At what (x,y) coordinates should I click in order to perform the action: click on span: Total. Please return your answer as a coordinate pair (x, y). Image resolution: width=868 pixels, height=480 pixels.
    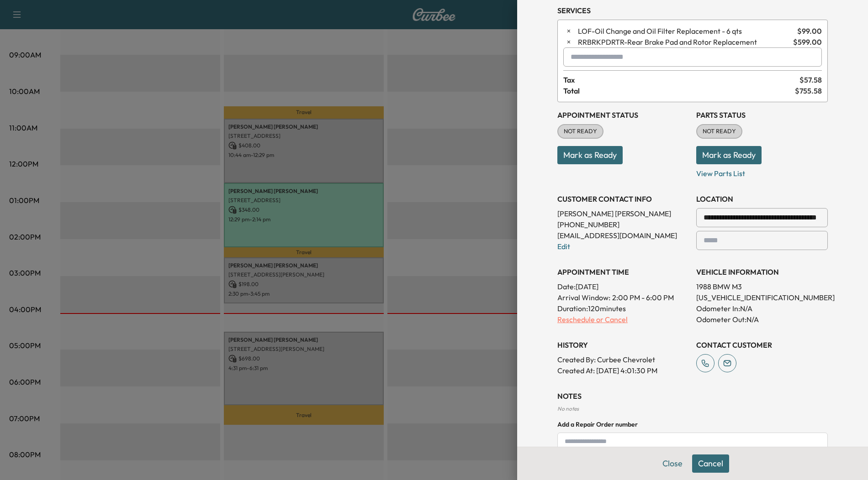
    Looking at the image, I should click on (679, 91).